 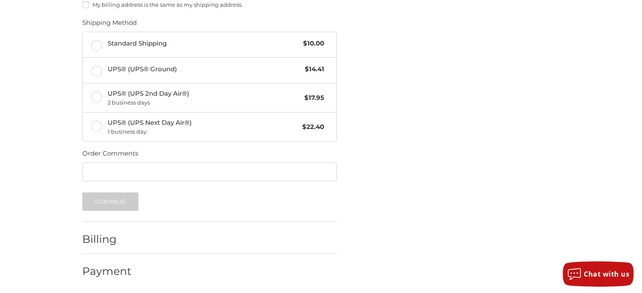 What do you see at coordinates (598, 274) in the screenshot?
I see `button: Chat with us` at bounding box center [598, 274].